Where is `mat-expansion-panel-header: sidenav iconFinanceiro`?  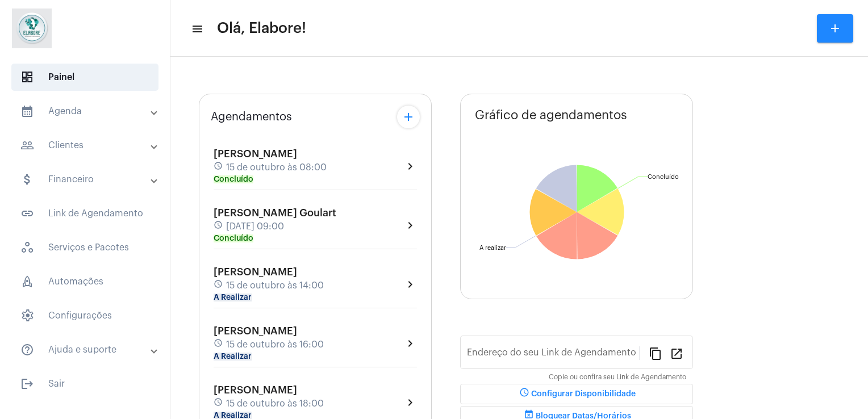 mat-expansion-panel-header: sidenav iconFinanceiro is located at coordinates (88, 180).